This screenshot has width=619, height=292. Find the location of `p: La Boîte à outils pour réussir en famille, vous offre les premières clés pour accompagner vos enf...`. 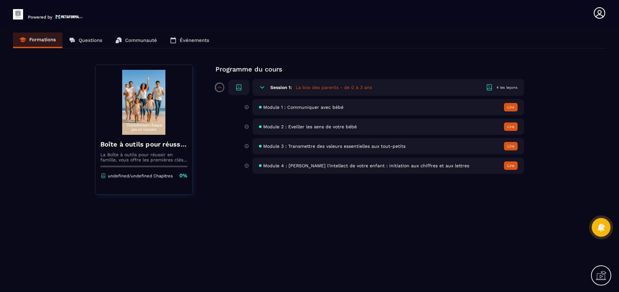

p: La Boîte à outils pour réussir en famille, vous offre les premières clés pour accompagner vos enf... is located at coordinates (144, 157).